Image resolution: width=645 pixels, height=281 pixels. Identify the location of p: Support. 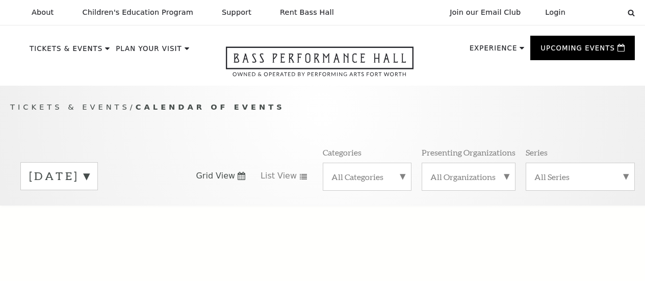
(237, 12).